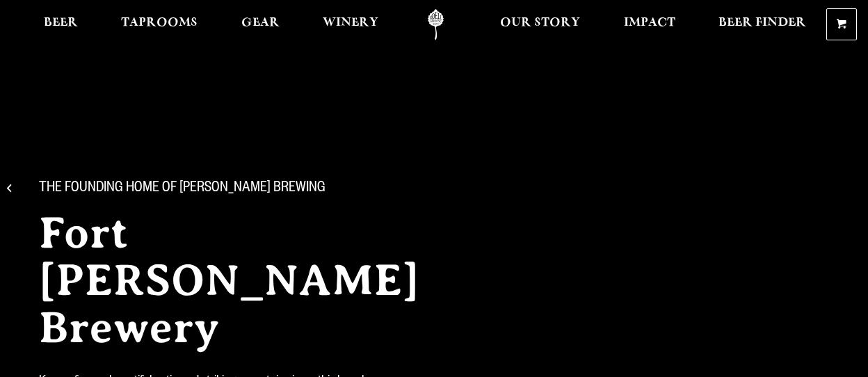 This screenshot has width=868, height=377. I want to click on a: Beer, so click(60, 25).